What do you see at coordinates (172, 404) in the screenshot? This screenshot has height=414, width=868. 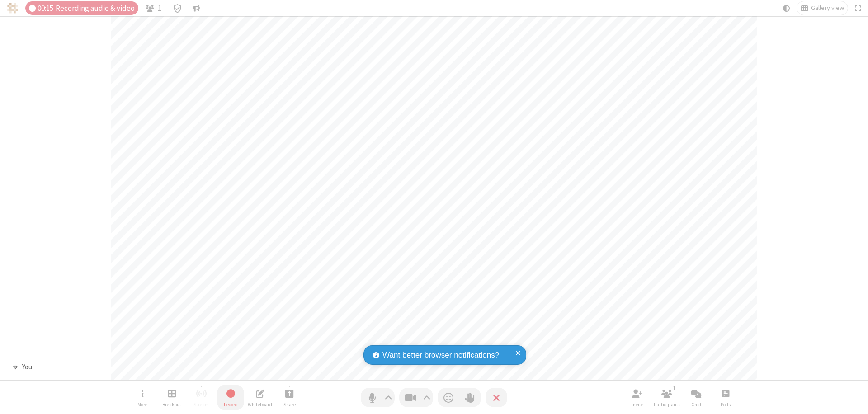 I see `span: Breakout` at bounding box center [172, 404].